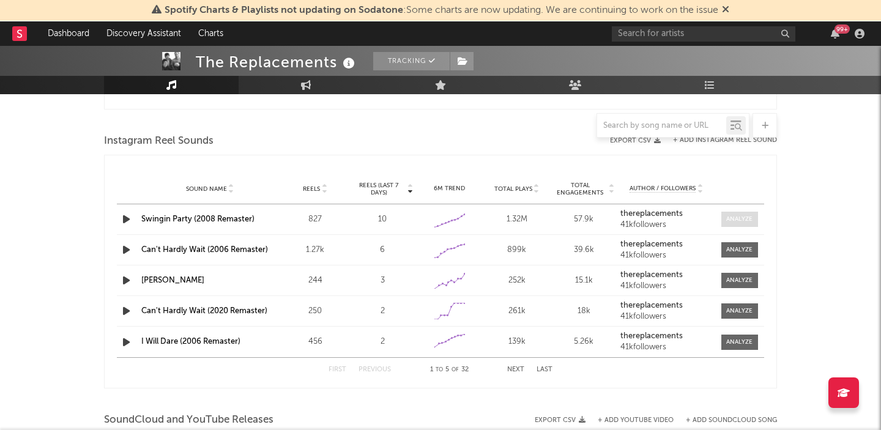 The width and height of the screenshot is (881, 430). I want to click on a: Discovery Assistant, so click(144, 34).